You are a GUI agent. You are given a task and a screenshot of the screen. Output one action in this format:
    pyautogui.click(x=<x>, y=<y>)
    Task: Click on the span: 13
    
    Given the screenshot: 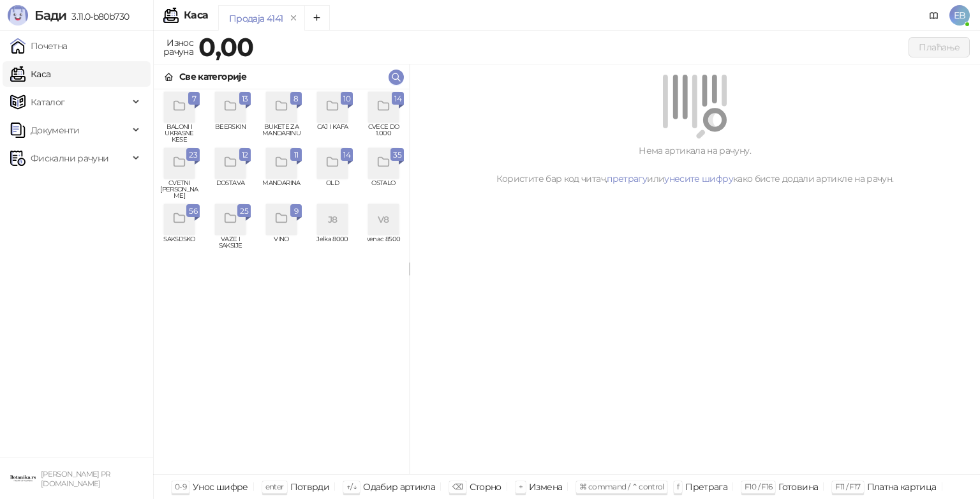 What is the action you would take?
    pyautogui.click(x=245, y=99)
    